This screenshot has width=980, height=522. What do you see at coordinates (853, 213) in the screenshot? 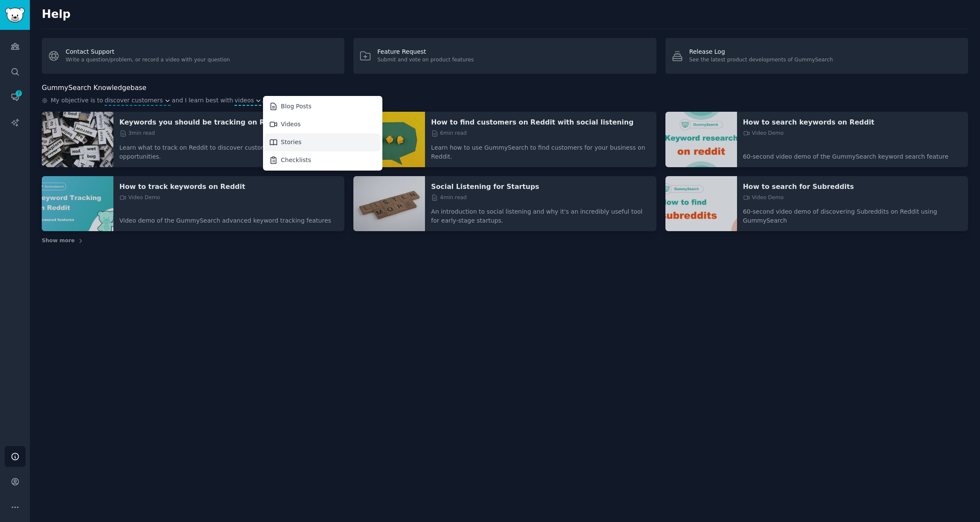
I see `p: 60-second video demo of discovering Subreddits on Reddit using GummySearch` at bounding box center [853, 213].